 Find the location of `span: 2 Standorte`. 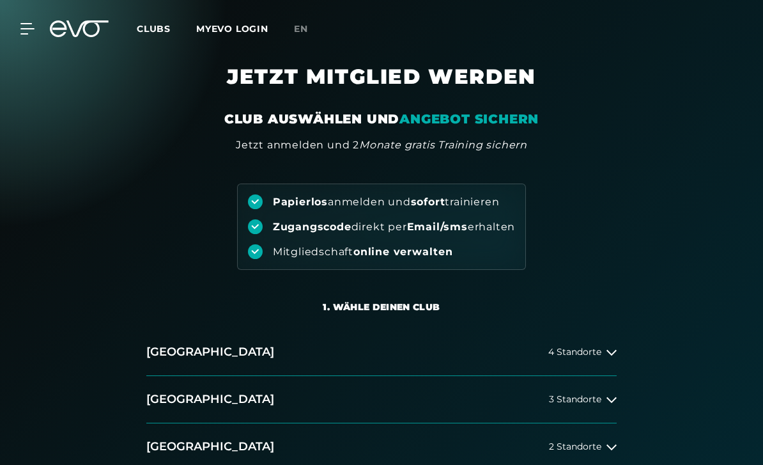

span: 2 Standorte is located at coordinates (575, 446).